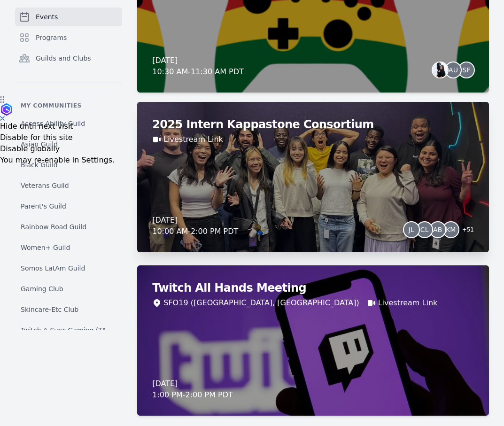  What do you see at coordinates (69, 144) in the screenshot?
I see `a: Asian Guild` at bounding box center [69, 144].